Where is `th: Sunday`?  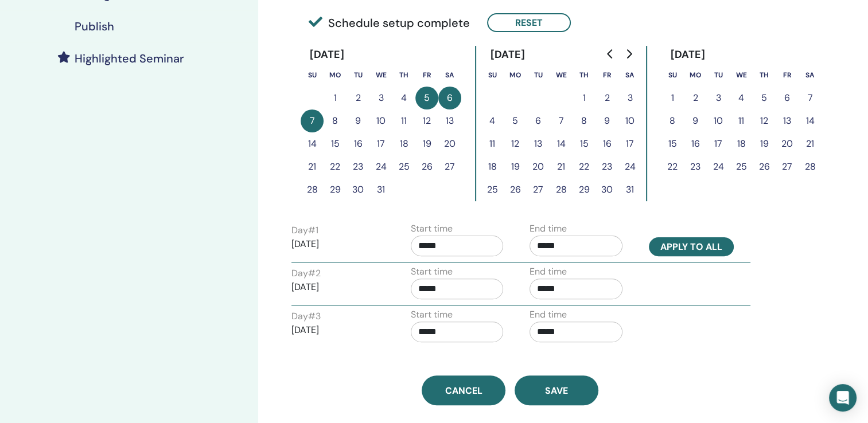
th: Sunday is located at coordinates (672, 75).